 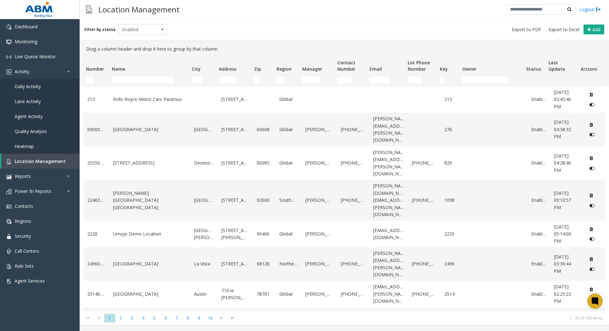 I want to click on span: Number, so click(x=95, y=69).